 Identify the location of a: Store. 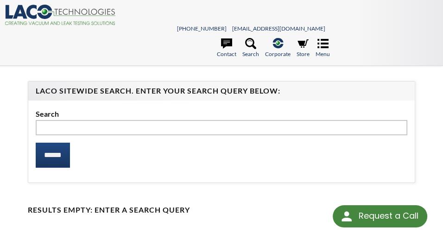
(303, 48).